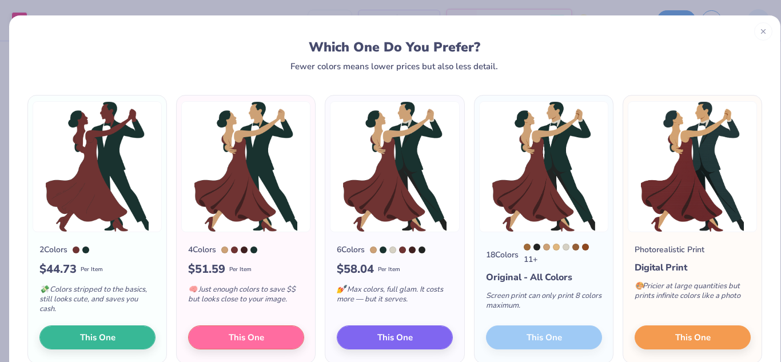 This screenshot has width=781, height=362. Describe the element at coordinates (202, 249) in the screenshot. I see `div: 4 Colors` at that location.